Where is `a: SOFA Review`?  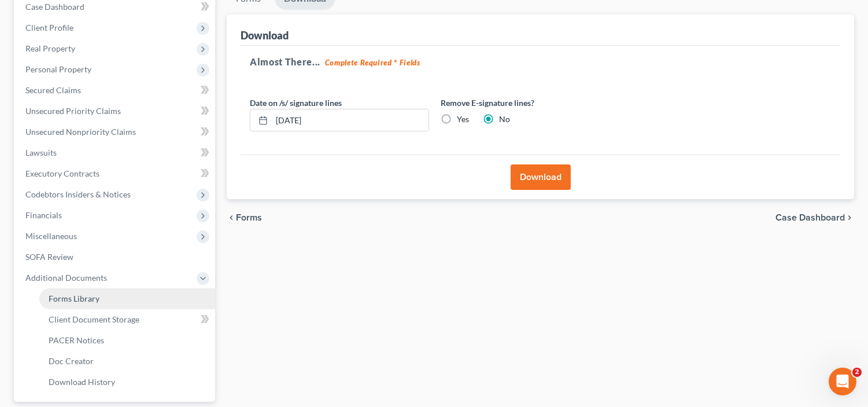
a: SOFA Review is located at coordinates (116, 257).